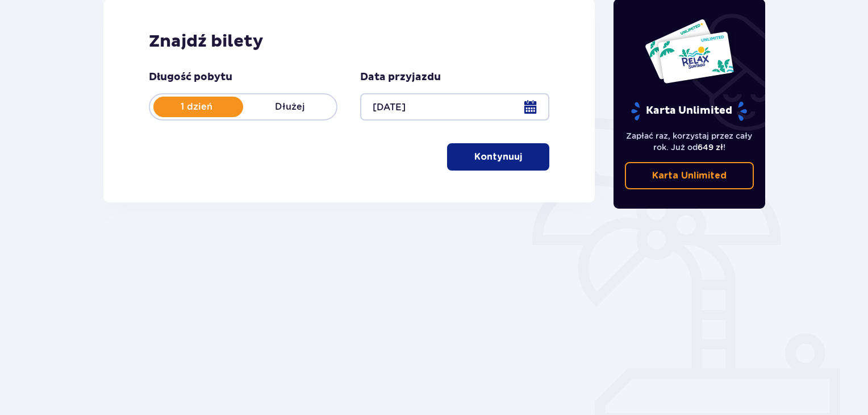  What do you see at coordinates (349, 41) in the screenshot?
I see `h2: Znajdź bilety` at bounding box center [349, 41].